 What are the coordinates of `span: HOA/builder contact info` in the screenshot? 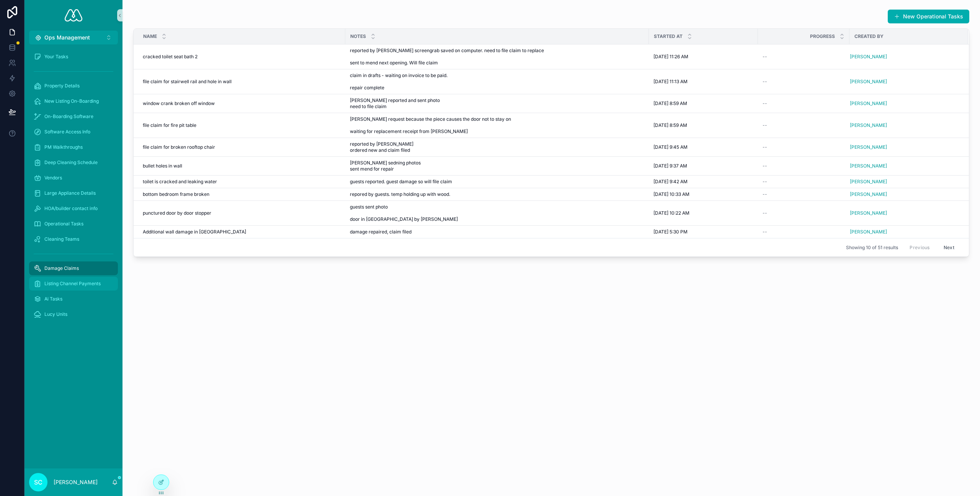 It's located at (71, 209).